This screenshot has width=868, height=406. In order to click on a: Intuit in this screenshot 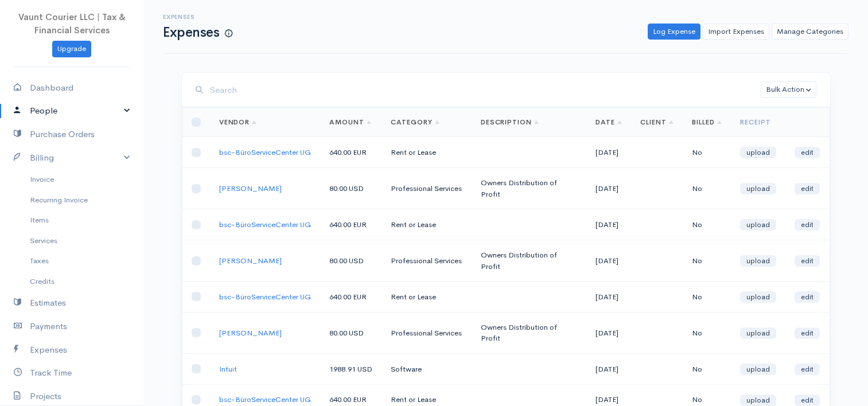, I will do `click(228, 369)`.